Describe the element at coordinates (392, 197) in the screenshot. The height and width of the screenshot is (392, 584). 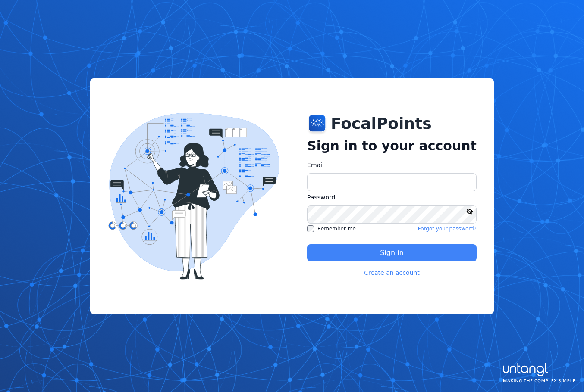
I see `label: Password` at that location.